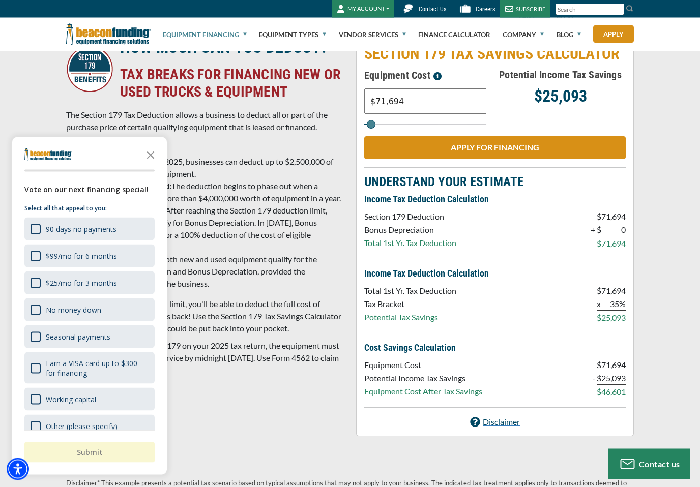 The image size is (700, 487). What do you see at coordinates (598, 305) in the screenshot?
I see `p: x` at bounding box center [598, 305].